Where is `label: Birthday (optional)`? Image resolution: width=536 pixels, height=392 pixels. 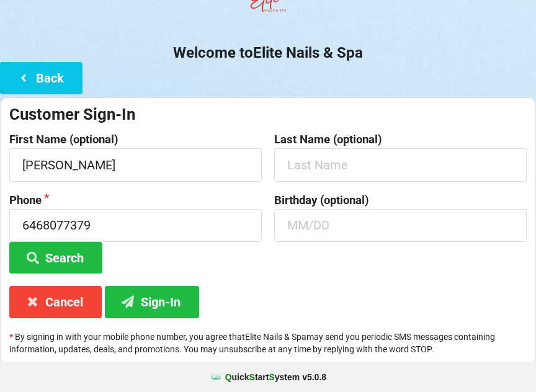
label: Birthday (optional) is located at coordinates (400, 200).